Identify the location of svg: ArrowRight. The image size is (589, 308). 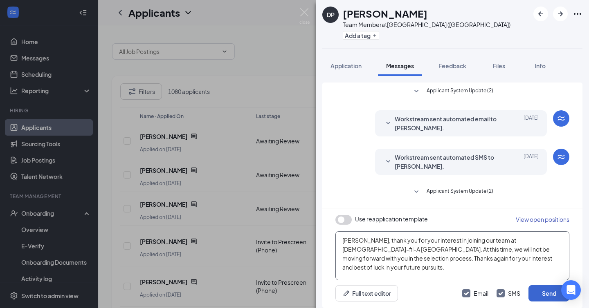
(560, 14).